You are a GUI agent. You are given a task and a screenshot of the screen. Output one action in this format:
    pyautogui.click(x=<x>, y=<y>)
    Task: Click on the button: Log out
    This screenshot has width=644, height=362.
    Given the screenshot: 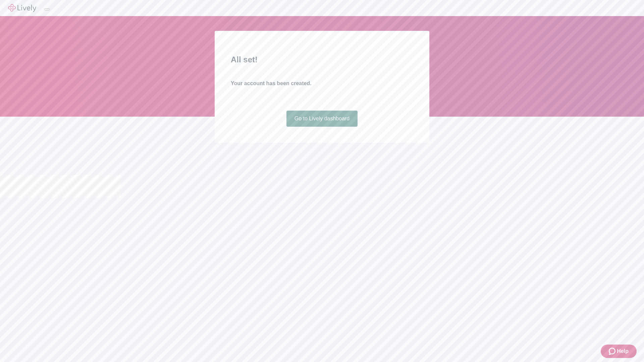 What is the action you would take?
    pyautogui.click(x=47, y=9)
    